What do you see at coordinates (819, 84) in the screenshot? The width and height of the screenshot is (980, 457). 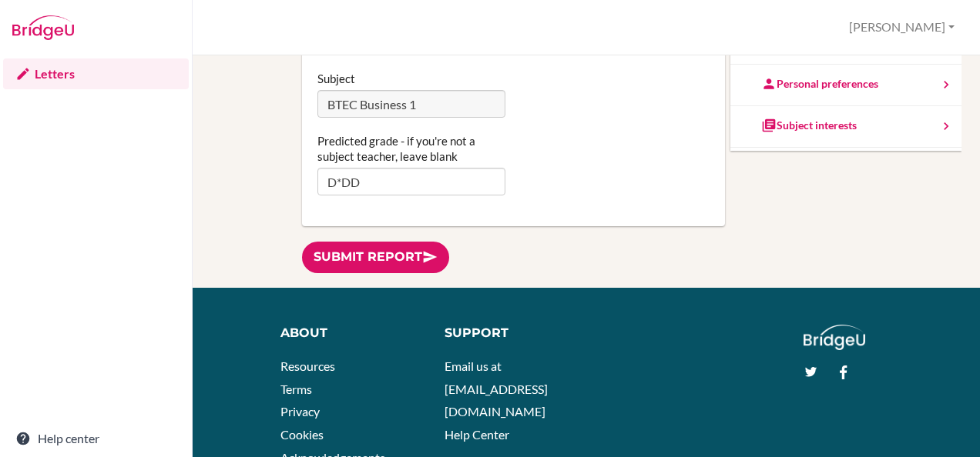 I see `div: Personal preferences` at bounding box center [819, 84].